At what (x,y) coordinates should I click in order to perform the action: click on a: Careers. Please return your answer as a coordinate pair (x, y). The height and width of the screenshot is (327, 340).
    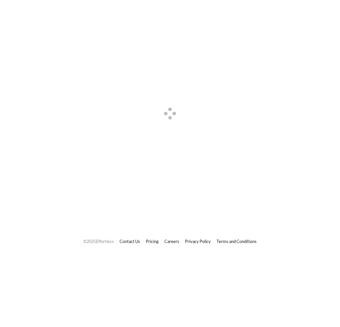
    Looking at the image, I should click on (172, 241).